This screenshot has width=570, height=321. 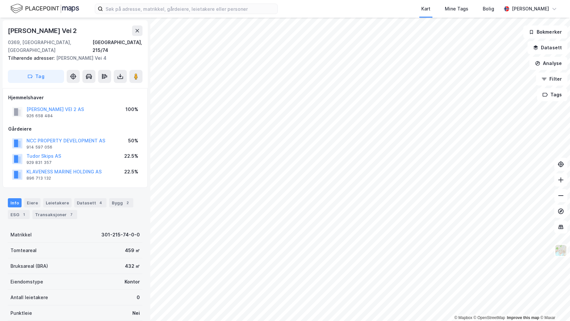 I want to click on div: 50%, so click(x=133, y=141).